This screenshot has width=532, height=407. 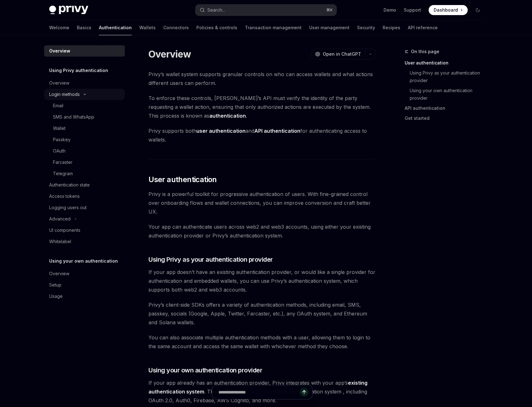 I want to click on a: Using your own authentication provider, so click(x=446, y=94).